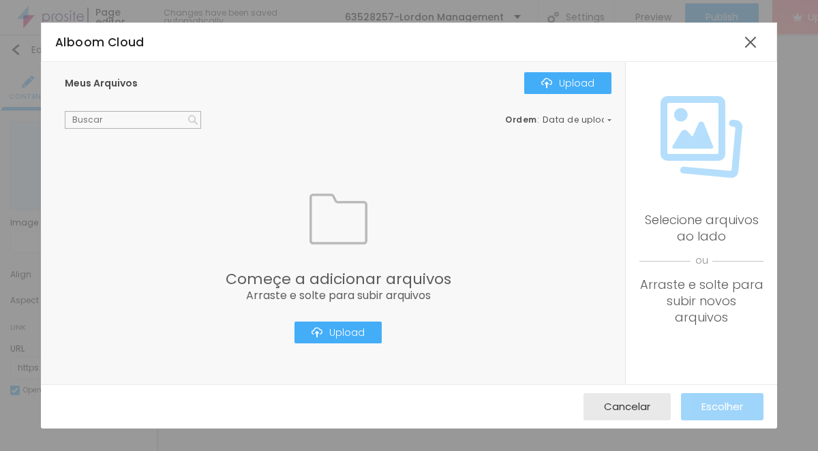  Describe the element at coordinates (99, 42) in the screenshot. I see `span: Alboom Cloud` at that location.